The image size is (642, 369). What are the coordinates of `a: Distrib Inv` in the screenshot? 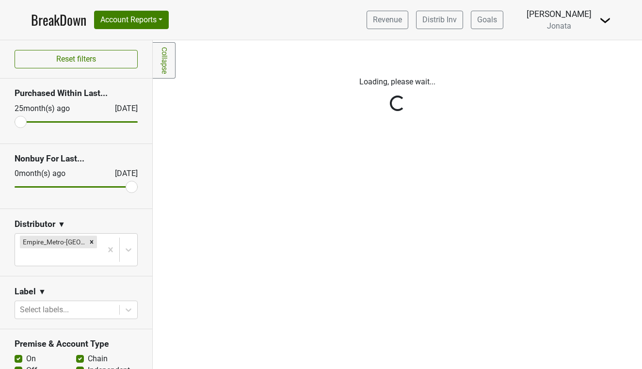 It's located at (439, 20).